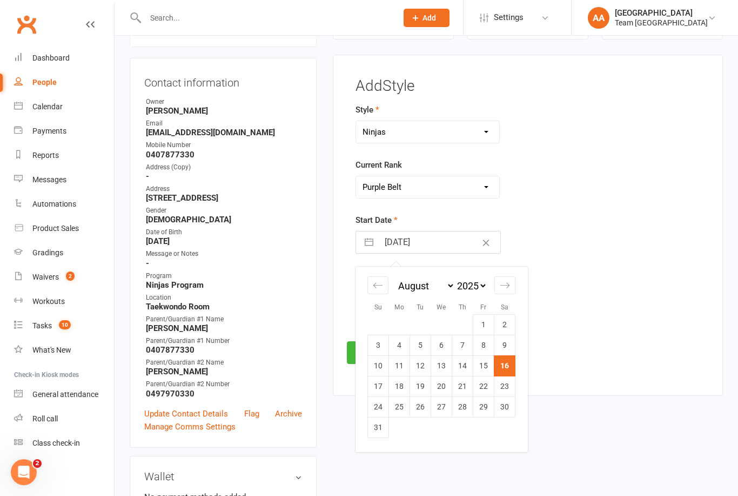 The width and height of the screenshot is (738, 496). I want to click on td: Monday, August 18, 2025, so click(399, 386).